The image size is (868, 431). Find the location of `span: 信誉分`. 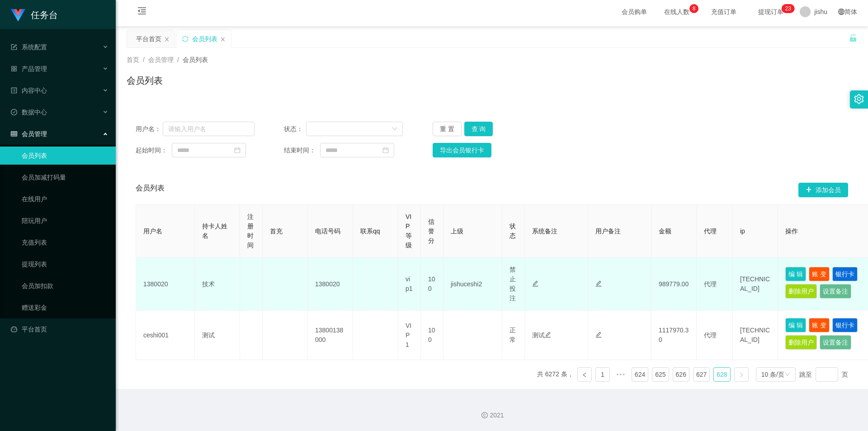

span: 信誉分 is located at coordinates (432, 231).